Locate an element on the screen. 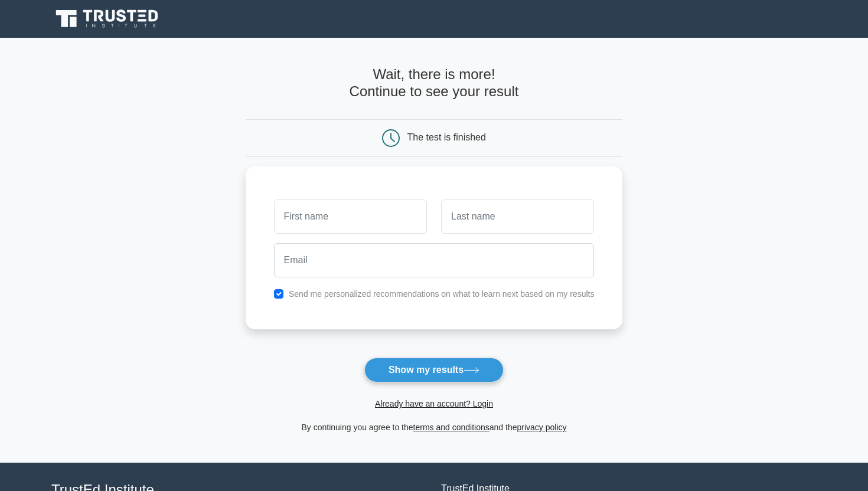 The image size is (868, 491). a: privacy policy is located at coordinates (542, 427).